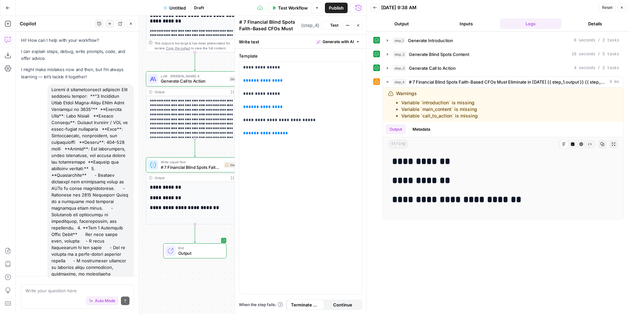 The image size is (630, 314). I want to click on button: Untitled, so click(175, 8).